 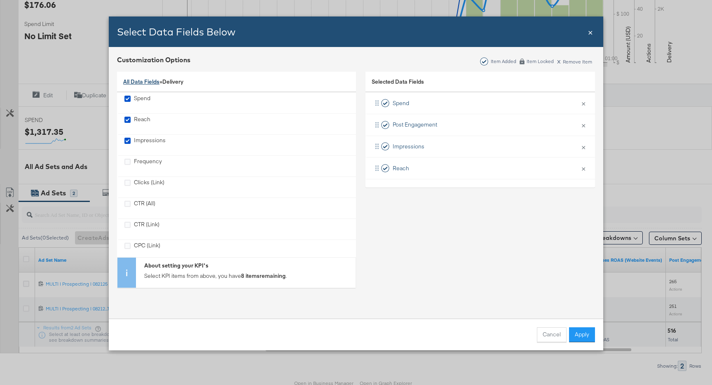 I want to click on div: Item Added, so click(x=504, y=61).